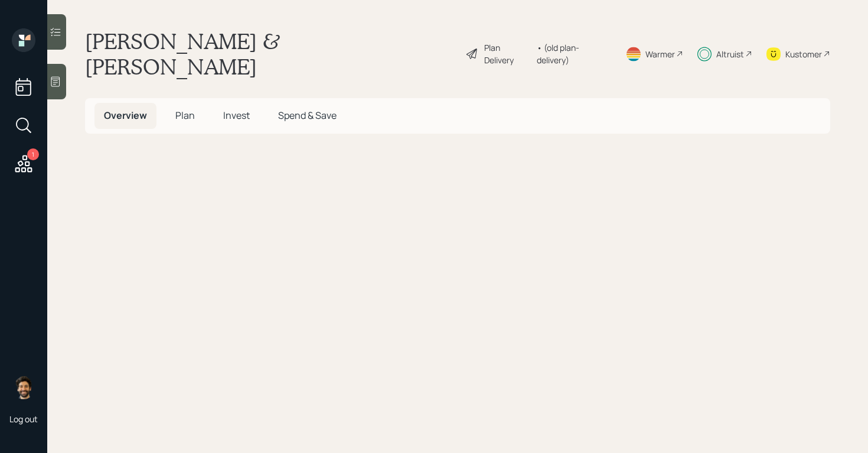 This screenshot has width=868, height=453. What do you see at coordinates (23, 387) in the screenshot?
I see `img: eric-schwartz-headshot.png` at bounding box center [23, 387].